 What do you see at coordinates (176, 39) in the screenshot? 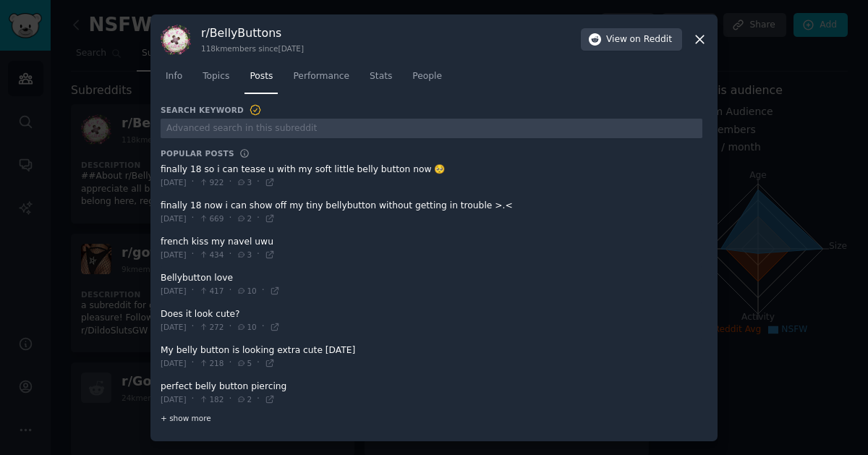
I see `img: BellyButtons` at bounding box center [176, 39].